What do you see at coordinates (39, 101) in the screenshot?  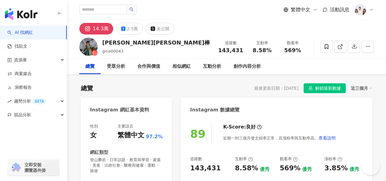 I see `div: BETA` at bounding box center [39, 101].